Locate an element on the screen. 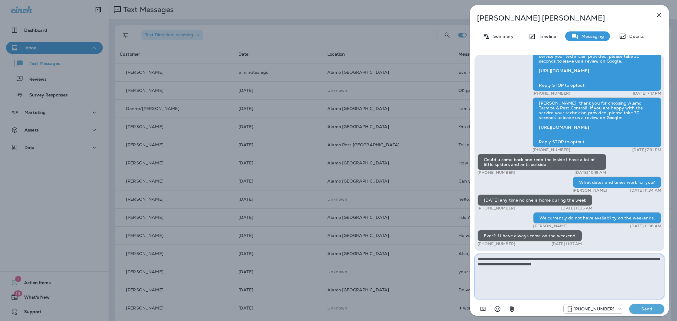 This screenshot has width=677, height=321. div: Could u come back and redo the inside I have a lot of little spiders and ants outside is located at coordinates (542, 162).